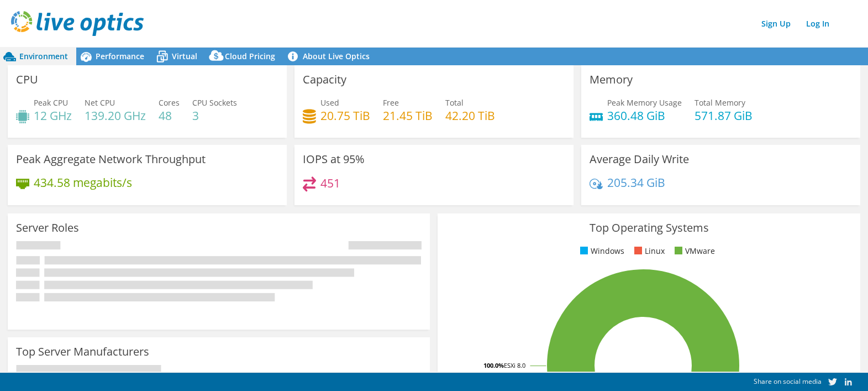 The height and width of the screenshot is (391, 868). What do you see at coordinates (53, 116) in the screenshot?
I see `h4: 12 GHz` at bounding box center [53, 116].